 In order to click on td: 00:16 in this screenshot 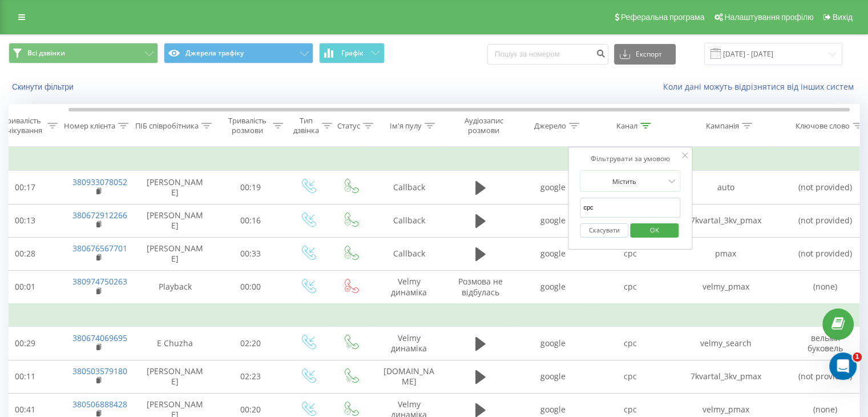, I will do `click(250, 221)`.